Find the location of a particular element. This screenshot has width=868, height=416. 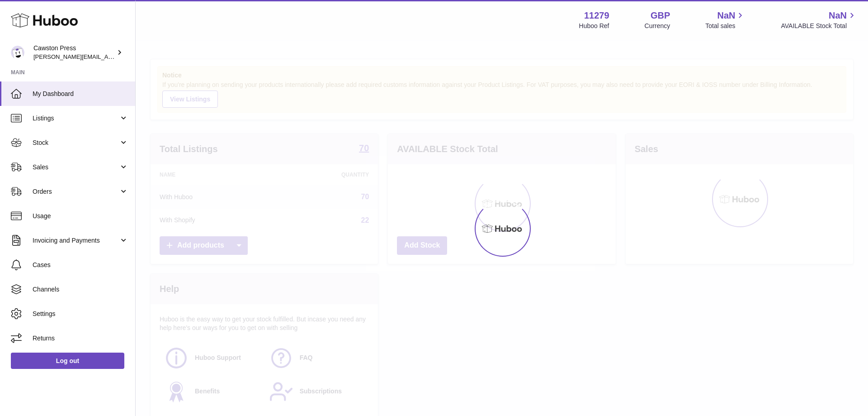

span: Cases is located at coordinates (81, 265).